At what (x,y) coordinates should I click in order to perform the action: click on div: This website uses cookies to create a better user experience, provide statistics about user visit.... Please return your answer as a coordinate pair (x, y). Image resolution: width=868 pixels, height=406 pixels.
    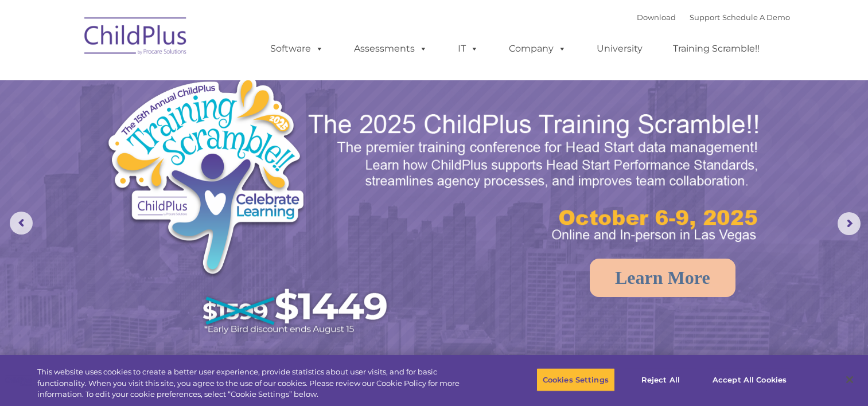
    Looking at the image, I should click on (257, 383).